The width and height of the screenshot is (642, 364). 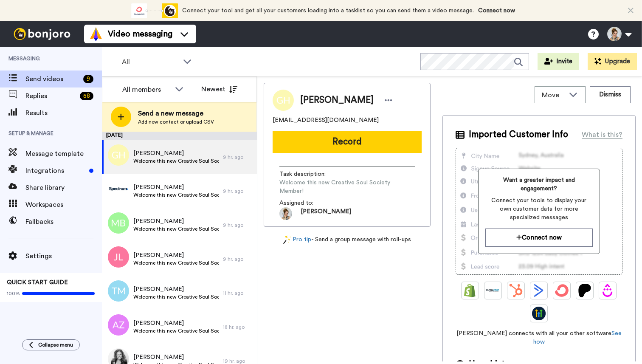 I want to click on img: Patreon, so click(x=585, y=290).